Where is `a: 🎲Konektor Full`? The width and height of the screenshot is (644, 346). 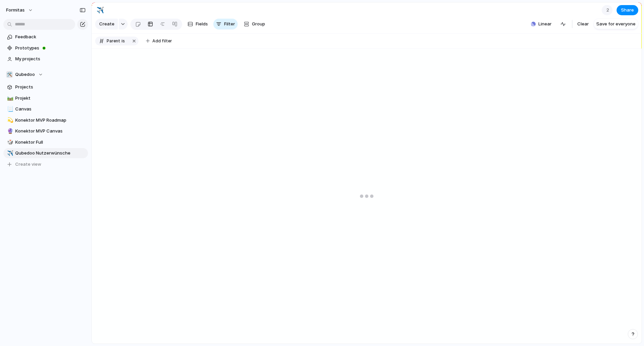
a: 🎲Konektor Full is located at coordinates (46, 143).